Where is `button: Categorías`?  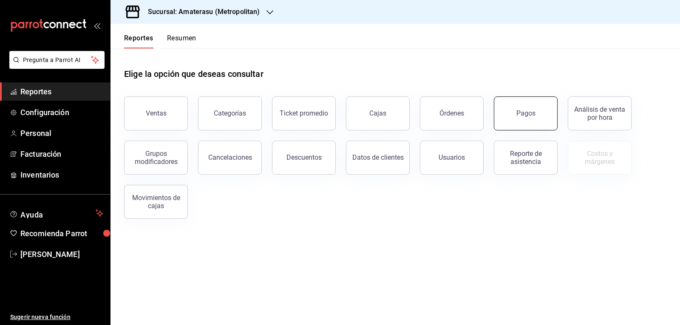 button: Categorías is located at coordinates (230, 113).